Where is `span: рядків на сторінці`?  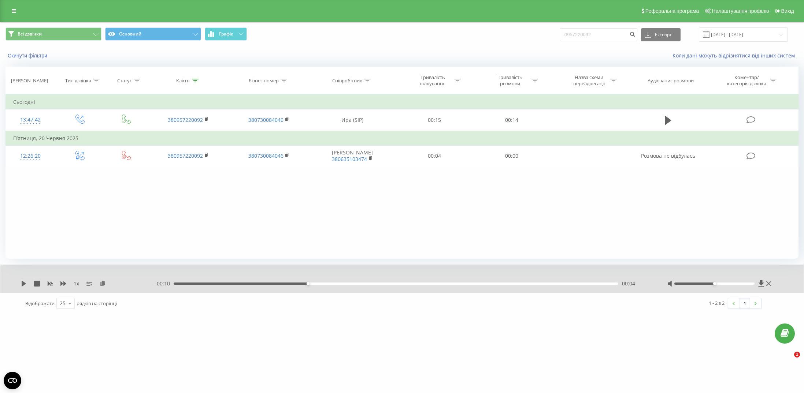 span: рядків на сторінці is located at coordinates (97, 304).